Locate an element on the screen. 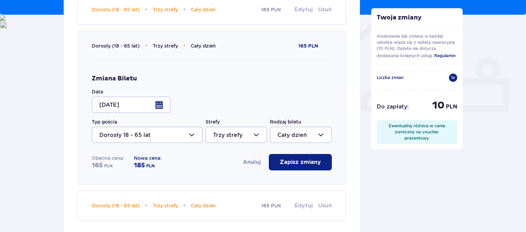 Image resolution: width=526 pixels, height=232 pixels. div: Ewentualną różnicę w cenie zwrócimy na voucher prezentowy. is located at coordinates (417, 132).